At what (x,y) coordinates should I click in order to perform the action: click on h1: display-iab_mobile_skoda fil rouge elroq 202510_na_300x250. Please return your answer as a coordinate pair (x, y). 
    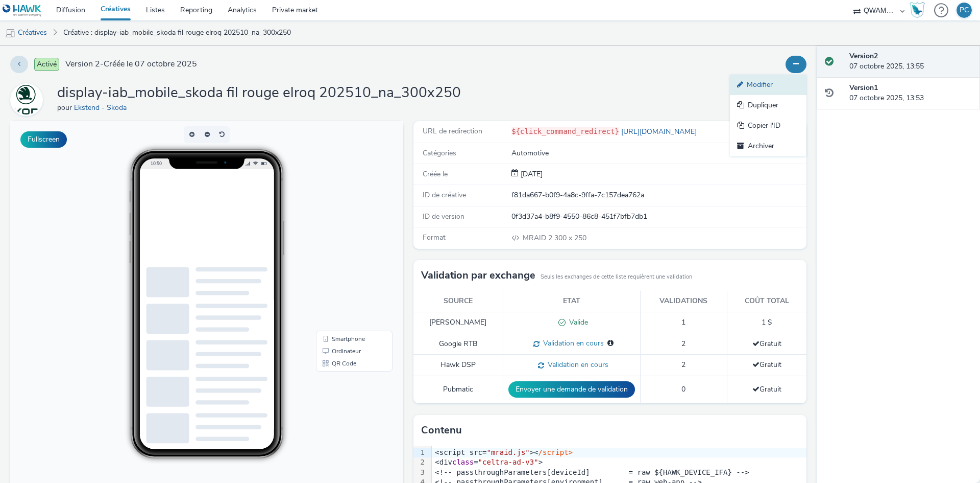
    Looking at the image, I should click on (259, 93).